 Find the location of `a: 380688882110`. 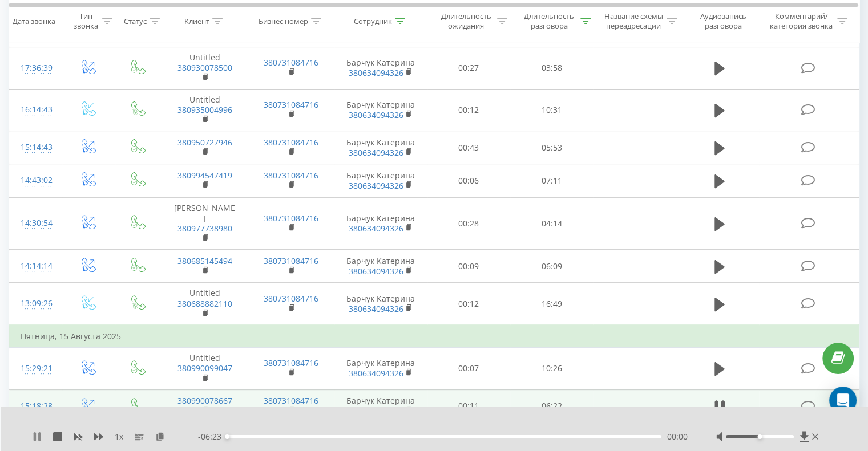

a: 380688882110 is located at coordinates (205, 303).